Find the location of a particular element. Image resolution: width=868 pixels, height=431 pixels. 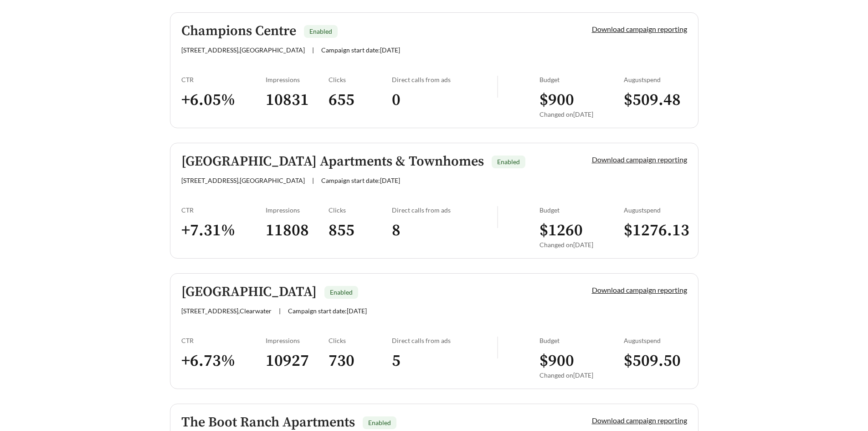

h3: $ 509.50 is located at coordinates (655, 361).